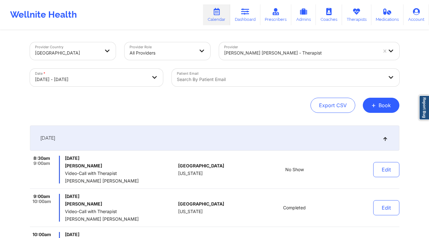 This screenshot has height=238, width=429. What do you see at coordinates (387, 15) in the screenshot?
I see `a: Medications` at bounding box center [387, 15].